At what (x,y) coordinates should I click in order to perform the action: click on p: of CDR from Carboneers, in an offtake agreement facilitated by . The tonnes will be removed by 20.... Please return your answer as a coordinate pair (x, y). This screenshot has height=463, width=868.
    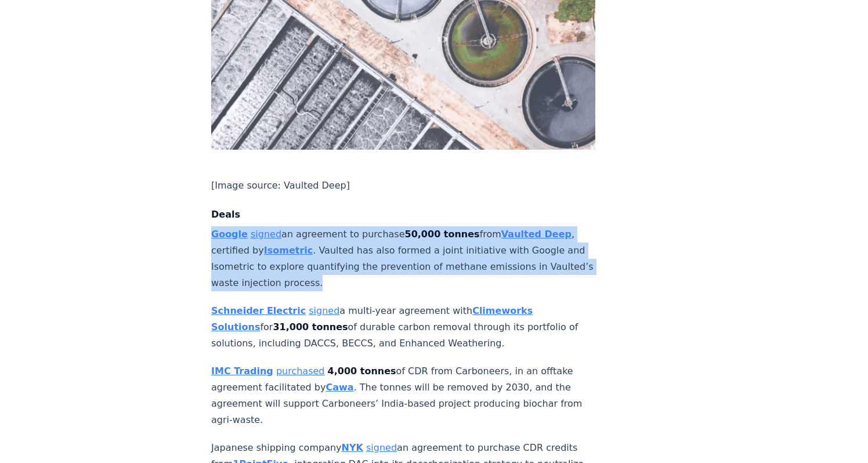
    Looking at the image, I should click on (403, 396).